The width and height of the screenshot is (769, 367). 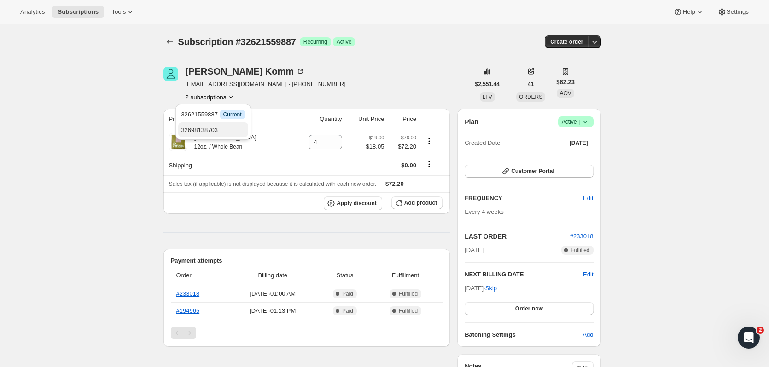 What do you see at coordinates (408, 138) in the screenshot?
I see `small: $76.00` at bounding box center [408, 138].